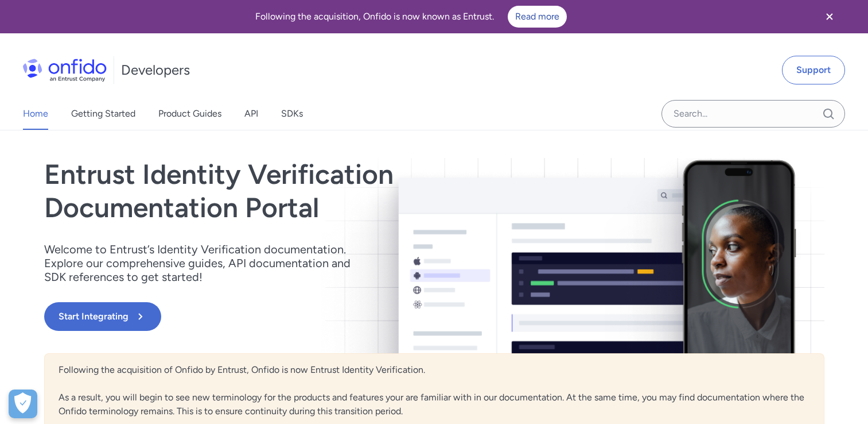 The image size is (868, 424). I want to click on a: Start Integrating, so click(317, 317).